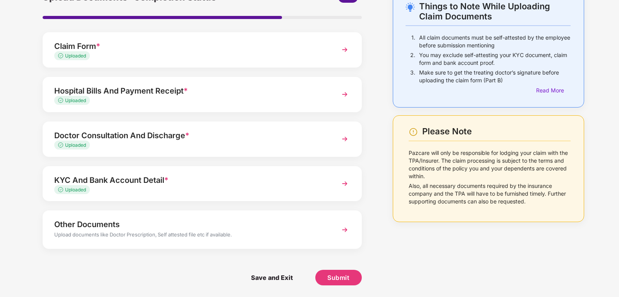  I want to click on div: Hospital Bills And Payment Receipt, so click(190, 91).